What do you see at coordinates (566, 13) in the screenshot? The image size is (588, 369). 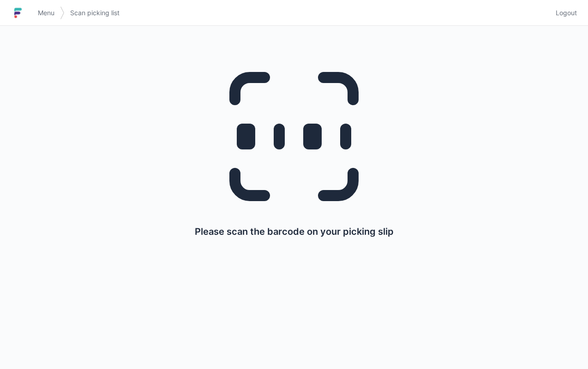 I see `span: Logout` at bounding box center [566, 13].